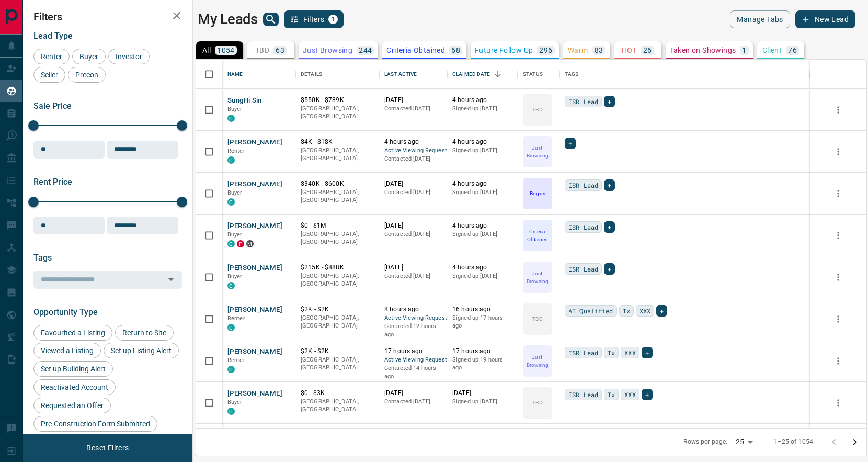 The height and width of the screenshot is (462, 868). Describe the element at coordinates (413, 372) in the screenshot. I see `p: Contacted 14 hours ago` at that location.